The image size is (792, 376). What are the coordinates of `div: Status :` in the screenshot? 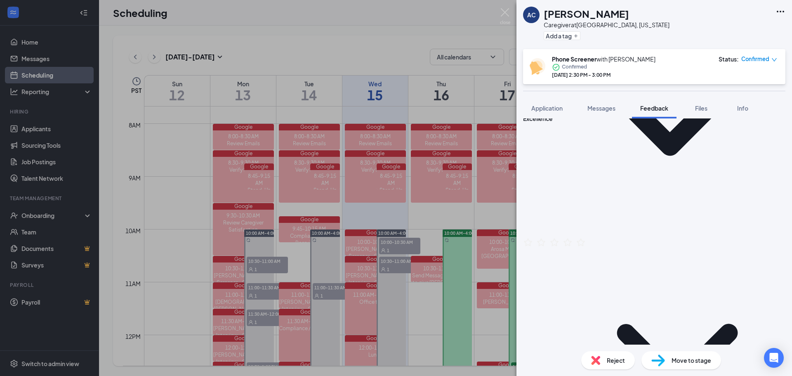 It's located at (728, 59).